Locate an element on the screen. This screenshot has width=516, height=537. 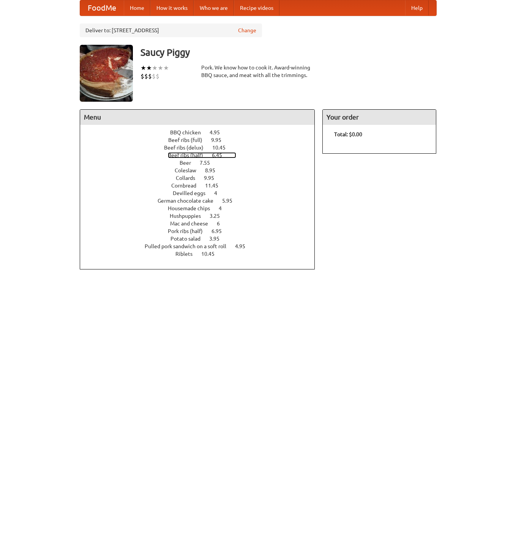
a: How it works is located at coordinates (172, 8).